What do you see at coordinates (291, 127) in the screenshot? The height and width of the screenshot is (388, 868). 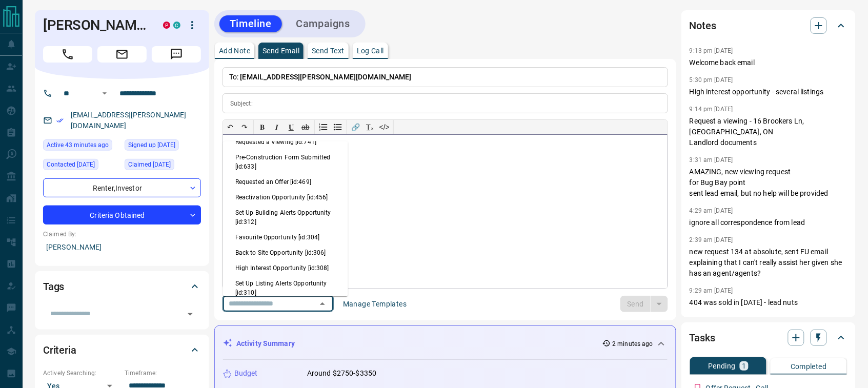 I see `button: 𝐔` at bounding box center [291, 127].